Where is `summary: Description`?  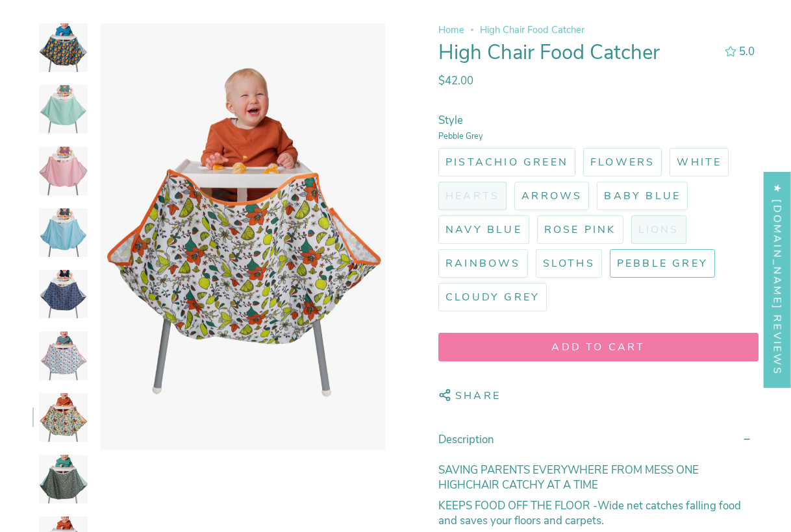
summary: Description is located at coordinates (598, 439).